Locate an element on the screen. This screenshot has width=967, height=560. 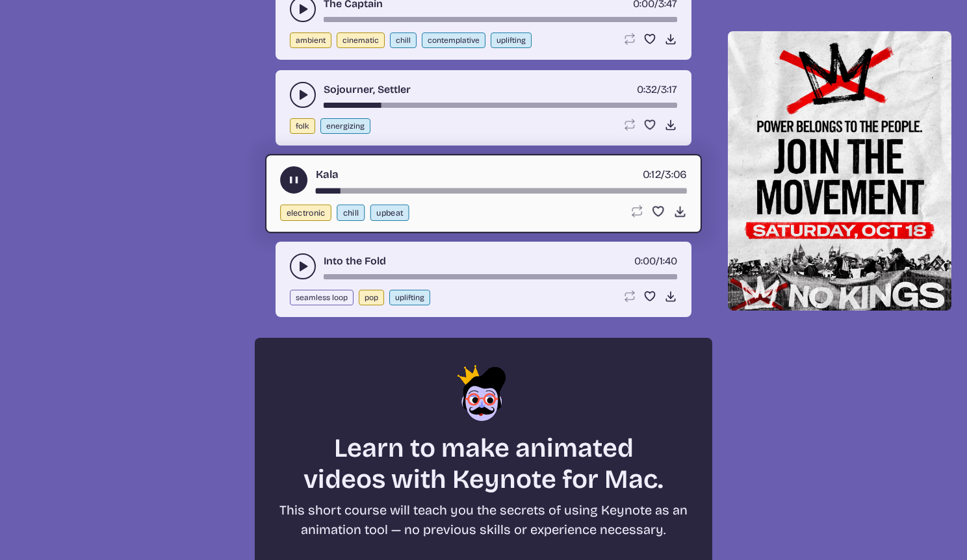
img: Animated character made in Keynote is located at coordinates (484, 393).